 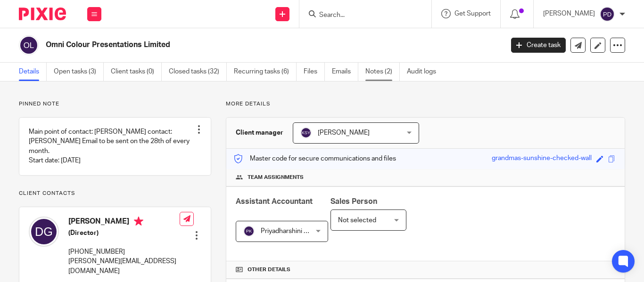 What do you see at coordinates (426, 104) in the screenshot?
I see `p: More details` at bounding box center [426, 104].